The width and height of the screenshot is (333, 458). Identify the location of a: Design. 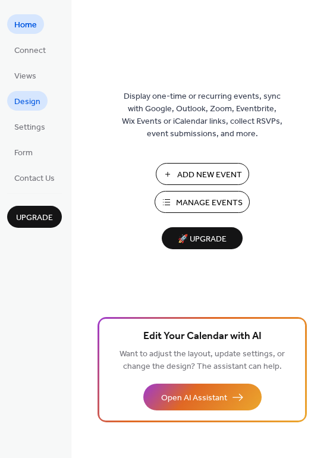
(27, 101).